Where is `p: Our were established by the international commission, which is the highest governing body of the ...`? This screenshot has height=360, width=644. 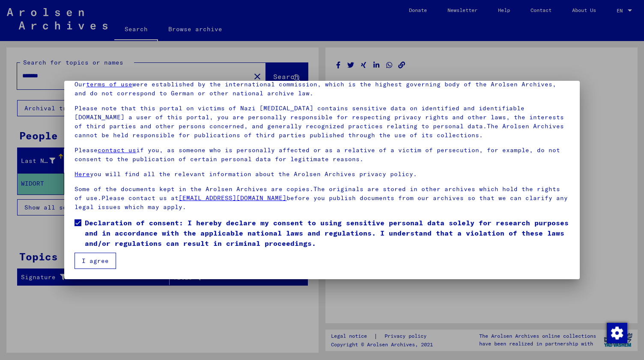 p: Our were established by the international commission, which is the highest governing body of the ... is located at coordinates (321, 89).